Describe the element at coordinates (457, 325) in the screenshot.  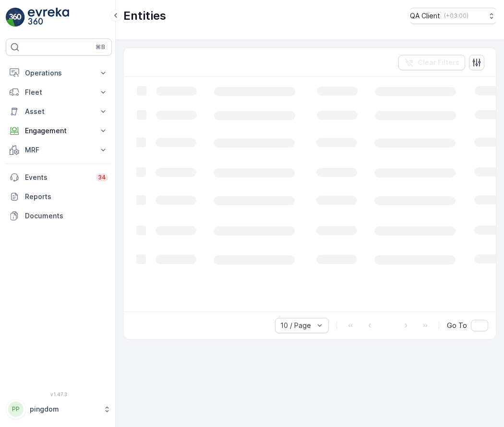
I see `span: Go To` at that location.